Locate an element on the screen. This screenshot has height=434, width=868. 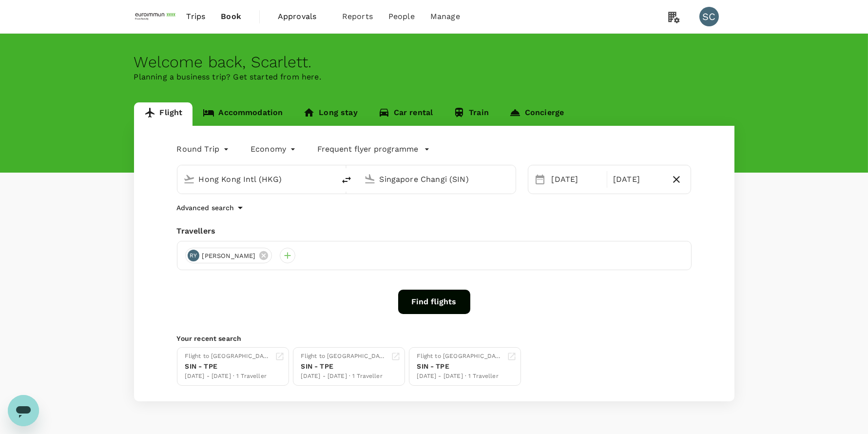
input: Going to is located at coordinates (437, 179).